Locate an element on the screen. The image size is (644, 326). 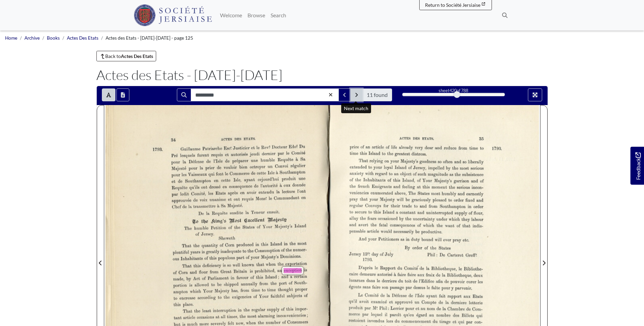
span: 420 is located at coordinates (453, 91).